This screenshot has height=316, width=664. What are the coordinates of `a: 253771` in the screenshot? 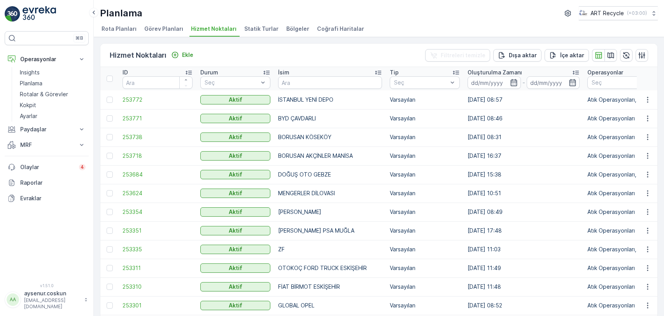 It's located at (158, 118).